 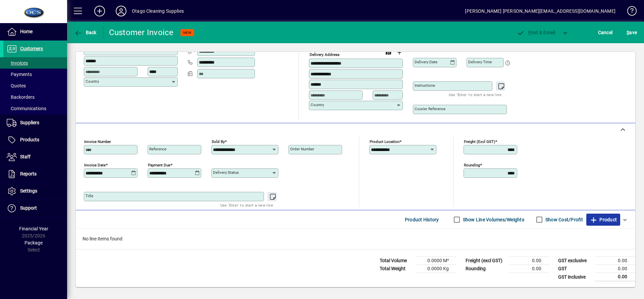 I want to click on td: Total Volume, so click(x=396, y=261).